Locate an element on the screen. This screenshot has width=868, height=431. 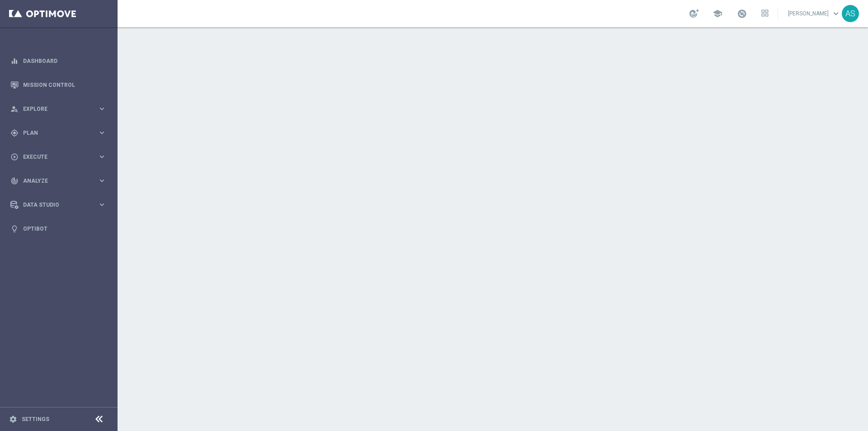
a: Settings is located at coordinates (35, 419).